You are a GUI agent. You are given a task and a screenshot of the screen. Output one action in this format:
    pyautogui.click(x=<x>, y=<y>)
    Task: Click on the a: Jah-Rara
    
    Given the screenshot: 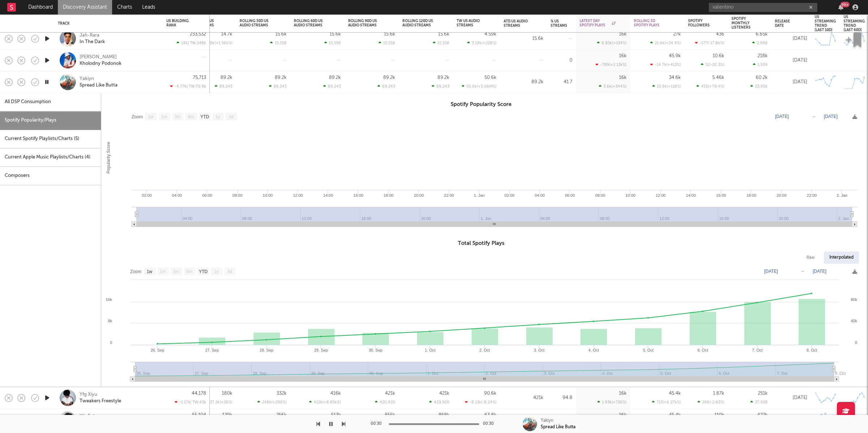 What is the action you would take?
    pyautogui.click(x=89, y=36)
    